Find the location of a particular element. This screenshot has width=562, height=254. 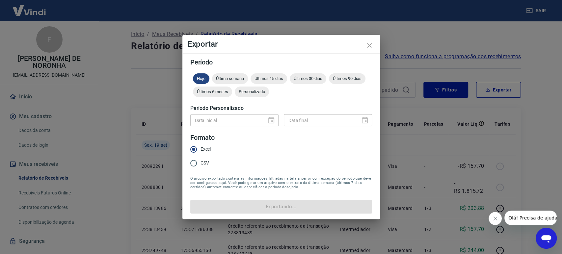

span: Olá! Precisa de ajuda? is located at coordinates (30, 7).